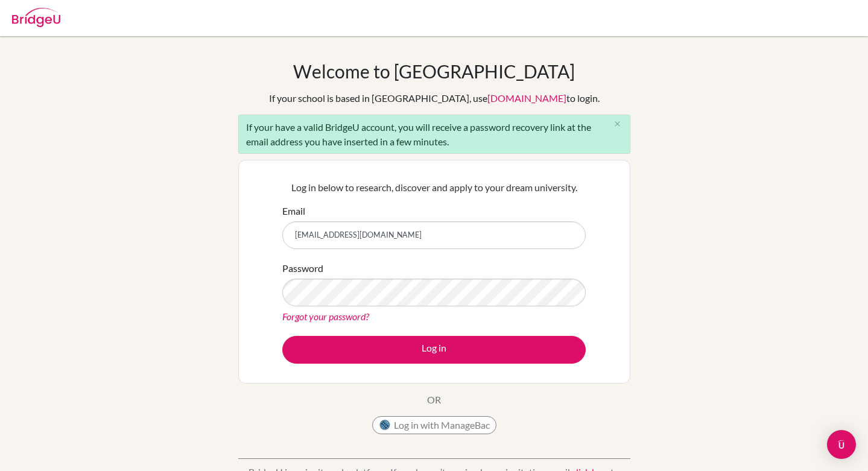 Image resolution: width=868 pixels, height=471 pixels. I want to click on button: Close, so click(617, 124).